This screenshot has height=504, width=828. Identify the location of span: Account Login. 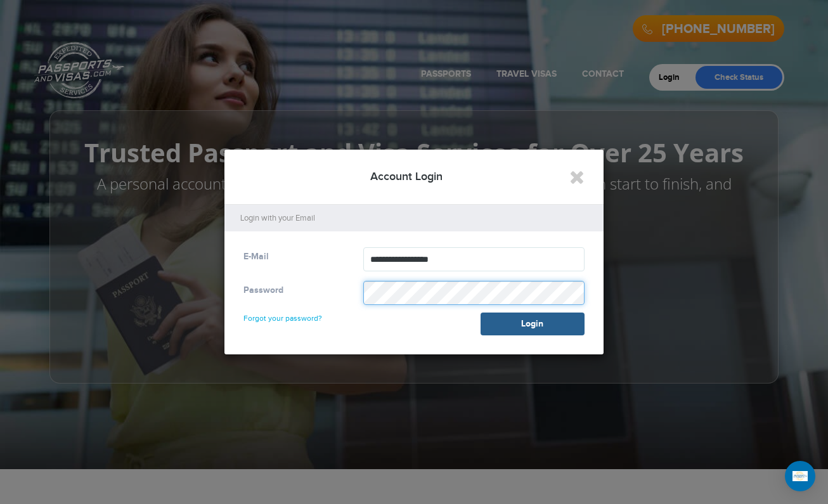
(406, 176).